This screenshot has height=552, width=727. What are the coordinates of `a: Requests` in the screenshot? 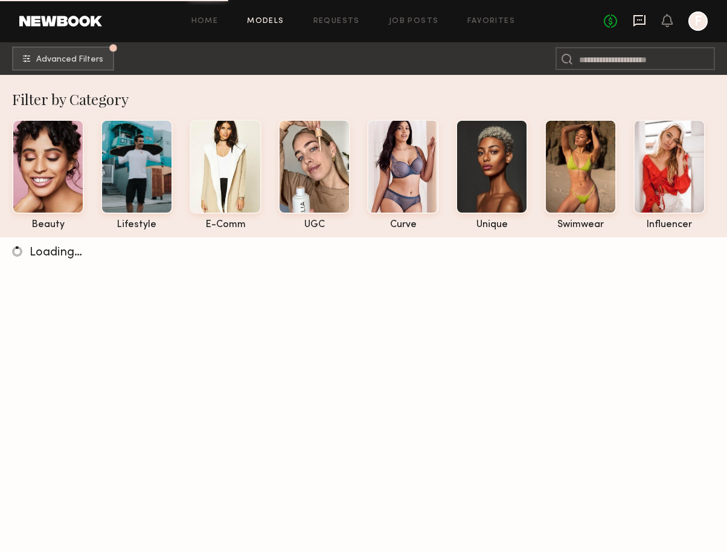 It's located at (336, 21).